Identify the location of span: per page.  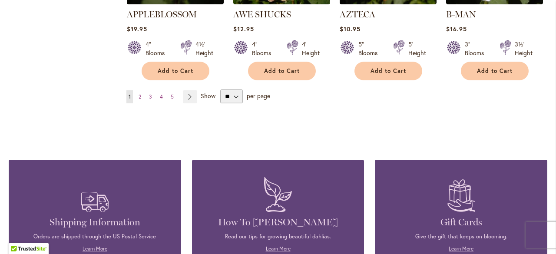
(258, 96).